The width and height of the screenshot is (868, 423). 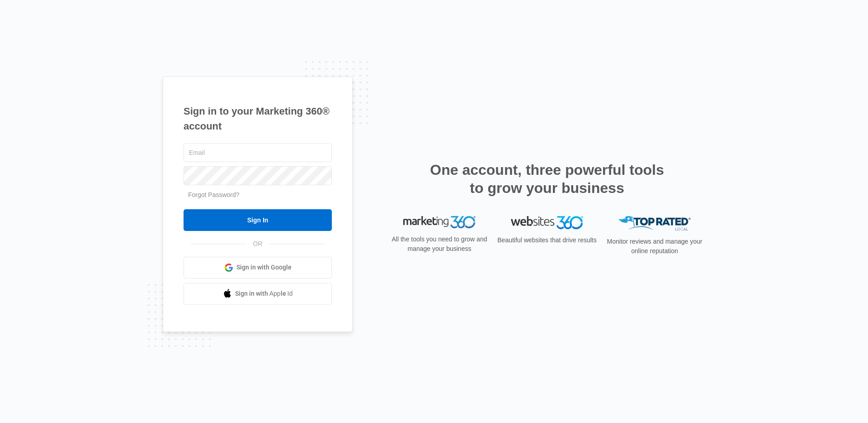 What do you see at coordinates (258, 294) in the screenshot?
I see `a: Sign in with Apple Id` at bounding box center [258, 294].